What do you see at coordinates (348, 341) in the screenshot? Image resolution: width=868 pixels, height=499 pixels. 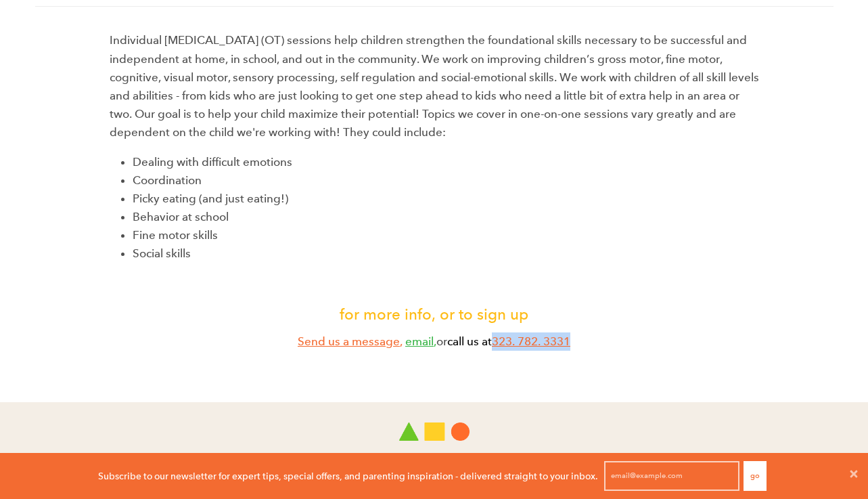 I see `a: Send us a message` at bounding box center [348, 341].